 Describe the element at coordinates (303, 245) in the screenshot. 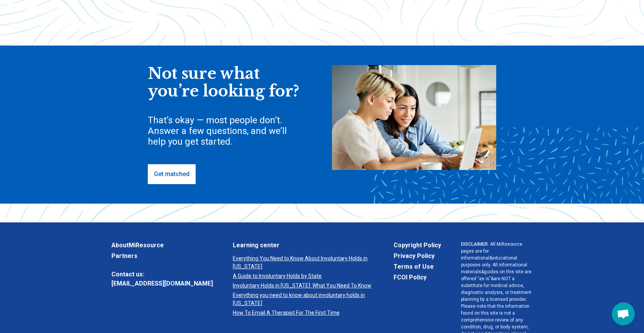

I see `a: Learning center` at that location.